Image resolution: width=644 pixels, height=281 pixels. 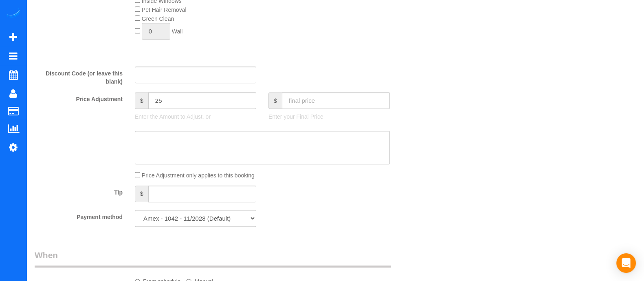 I want to click on input: final price, so click(x=336, y=101).